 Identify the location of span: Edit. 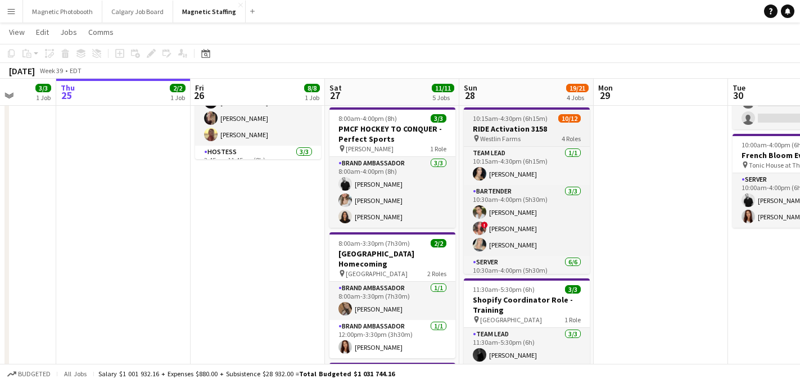
(42, 32).